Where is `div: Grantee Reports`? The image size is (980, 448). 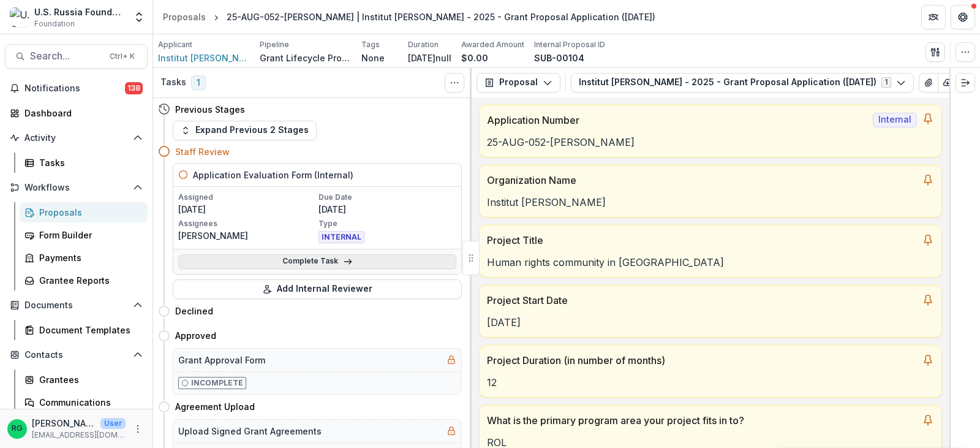 div: Grantee Reports is located at coordinates (88, 280).